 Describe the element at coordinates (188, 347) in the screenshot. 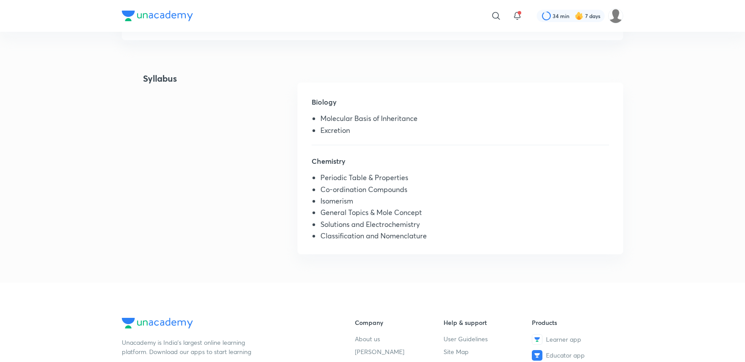

I see `p: Unacademy is India’s largest online learning platform. Download our apps to start learning` at that location.